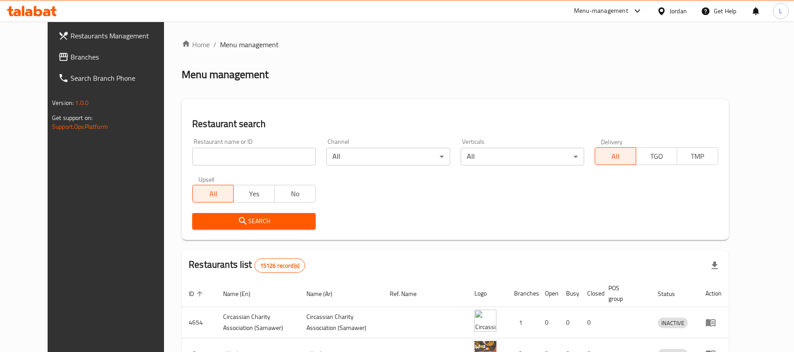 This screenshot has width=794, height=352. I want to click on span: Name (En), so click(243, 294).